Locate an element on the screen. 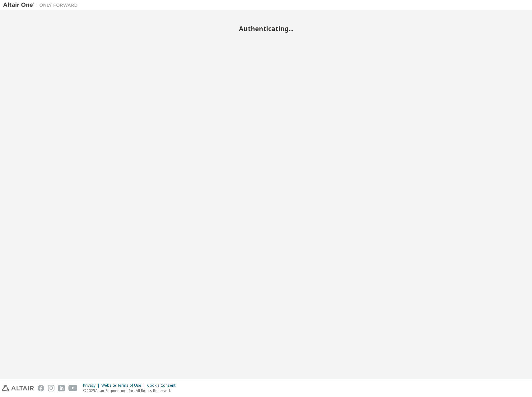 Image resolution: width=532 pixels, height=397 pixels. img: Altair One is located at coordinates (42, 5).